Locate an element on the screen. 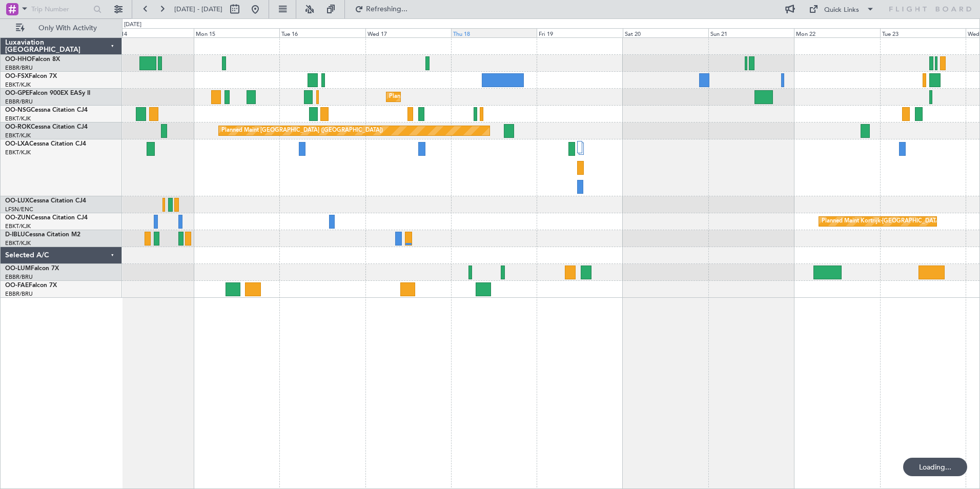 This screenshot has height=489, width=980. a: OO-FSXFalcon 7X is located at coordinates (31, 76).